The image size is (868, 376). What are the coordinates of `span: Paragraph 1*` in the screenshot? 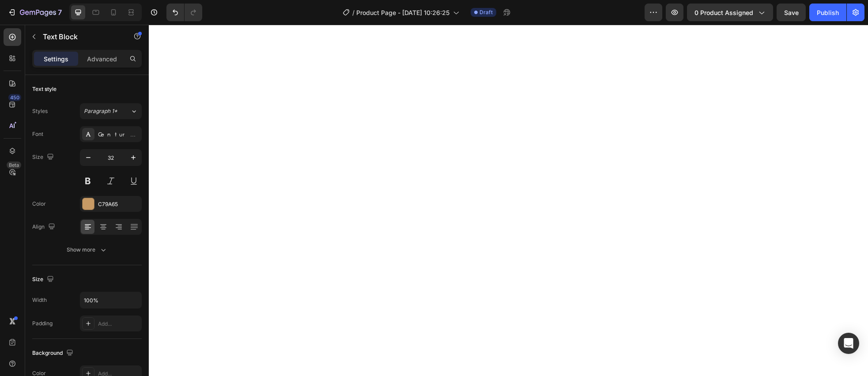 It's located at (100, 111).